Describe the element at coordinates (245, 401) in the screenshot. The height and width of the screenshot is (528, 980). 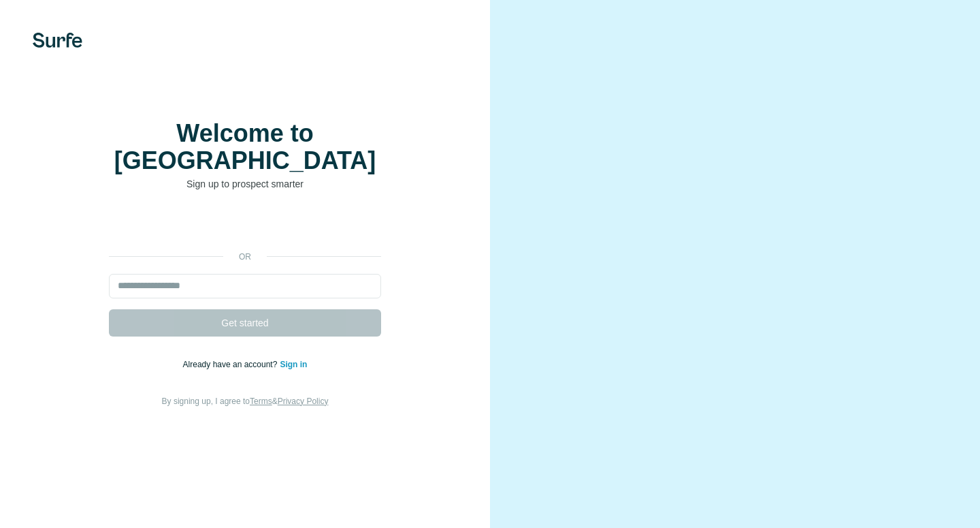
I see `span: By signing up, I agree to &` at that location.